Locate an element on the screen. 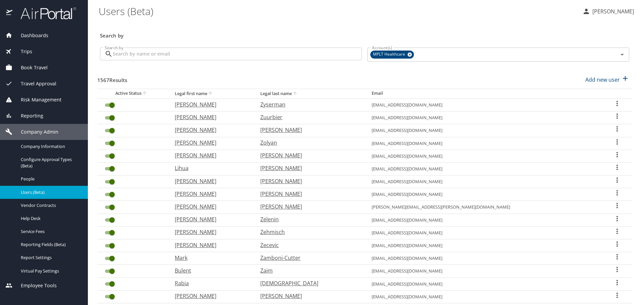 The image size is (644, 305). span: MPLT Healthcare is located at coordinates (390, 55).